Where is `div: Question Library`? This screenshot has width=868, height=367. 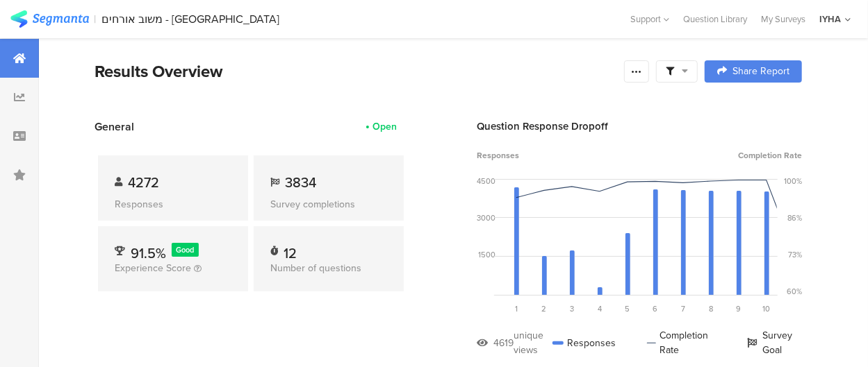
div: Question Library is located at coordinates (715, 18).